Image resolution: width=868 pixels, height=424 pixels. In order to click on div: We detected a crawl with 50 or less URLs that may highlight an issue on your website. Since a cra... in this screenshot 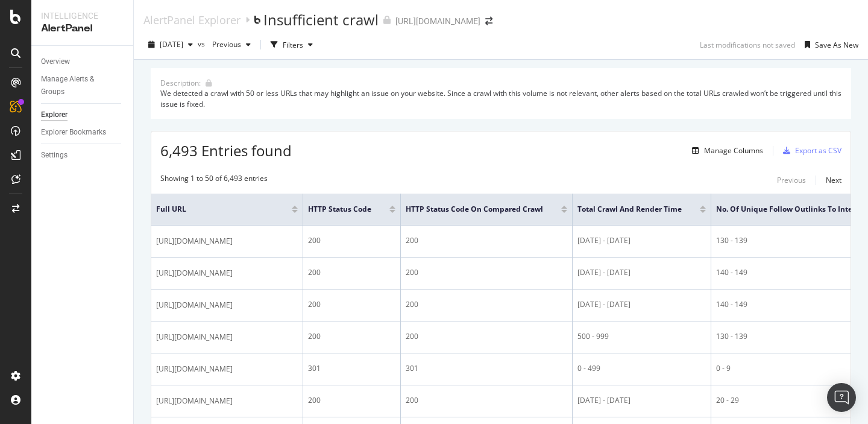, I will do `click(501, 98)`.